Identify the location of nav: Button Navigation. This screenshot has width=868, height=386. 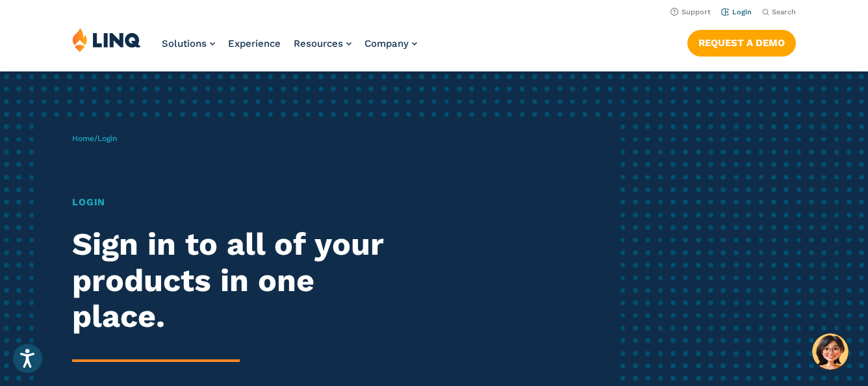
(741, 42).